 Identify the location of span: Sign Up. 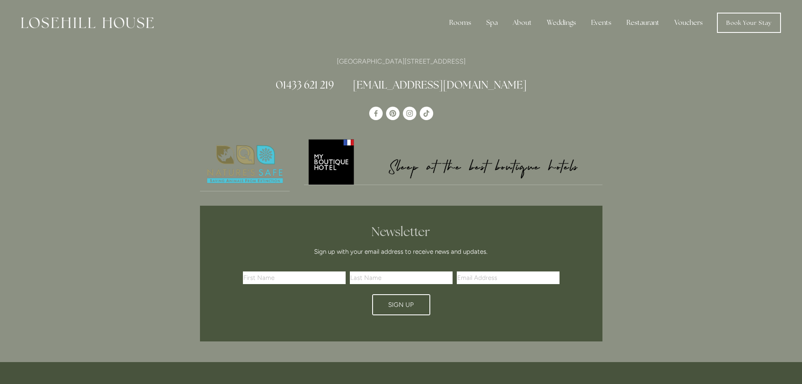
(401, 304).